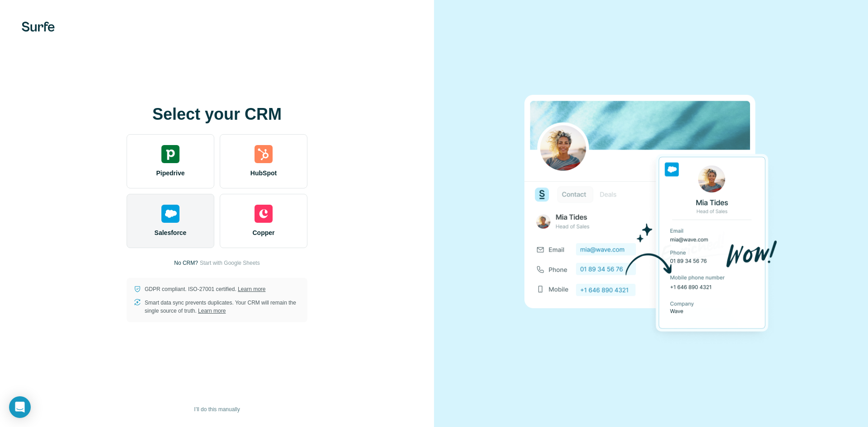 This screenshot has width=868, height=427. I want to click on span: Start with Google Sheets, so click(230, 263).